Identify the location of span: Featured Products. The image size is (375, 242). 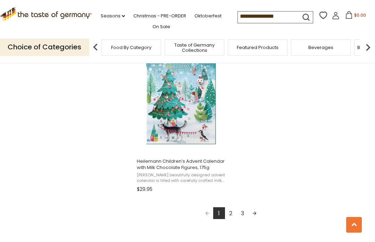
(258, 47).